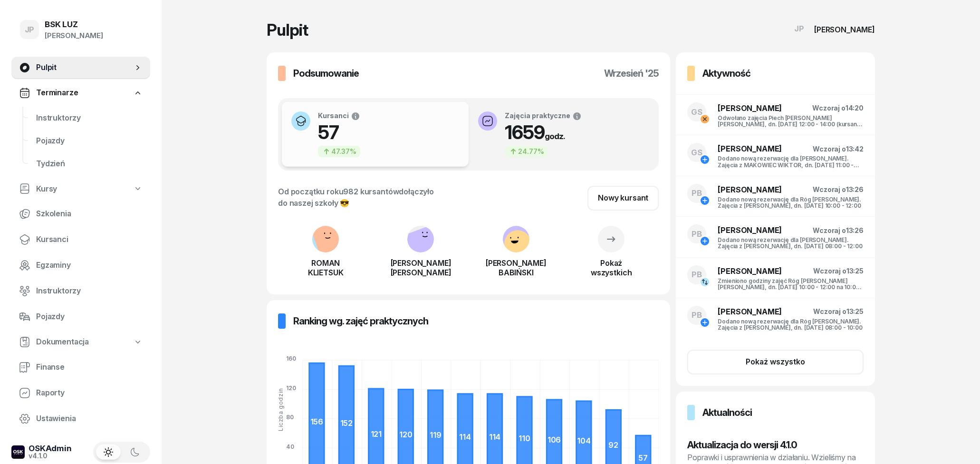 The width and height of the screenshot is (980, 464). What do you see at coordinates (543, 132) in the screenshot?
I see `h1: 1659` at bounding box center [543, 132].